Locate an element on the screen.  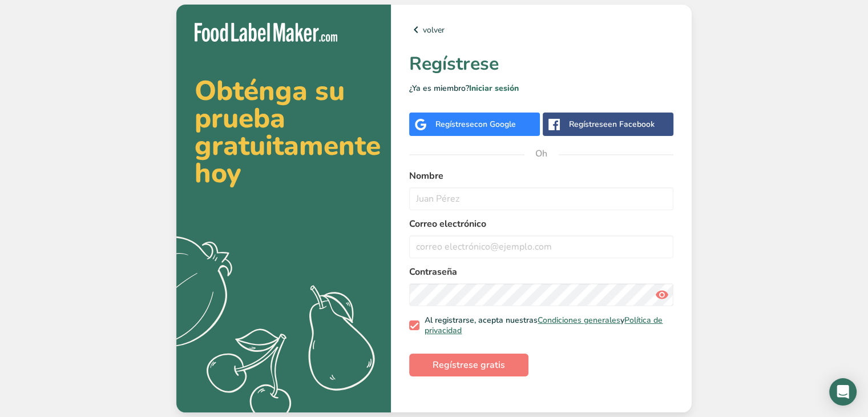
font: Obténga su is located at coordinates (269, 91).